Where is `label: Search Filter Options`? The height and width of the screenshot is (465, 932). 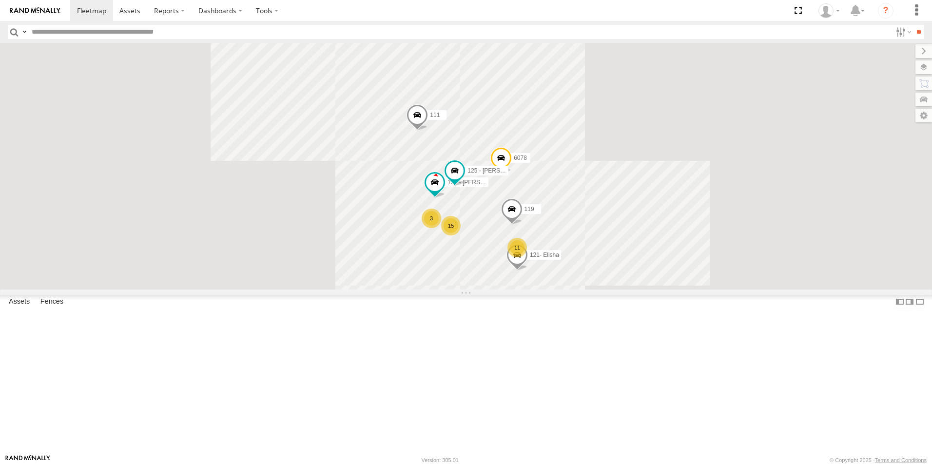
label: Search Filter Options is located at coordinates (902, 32).